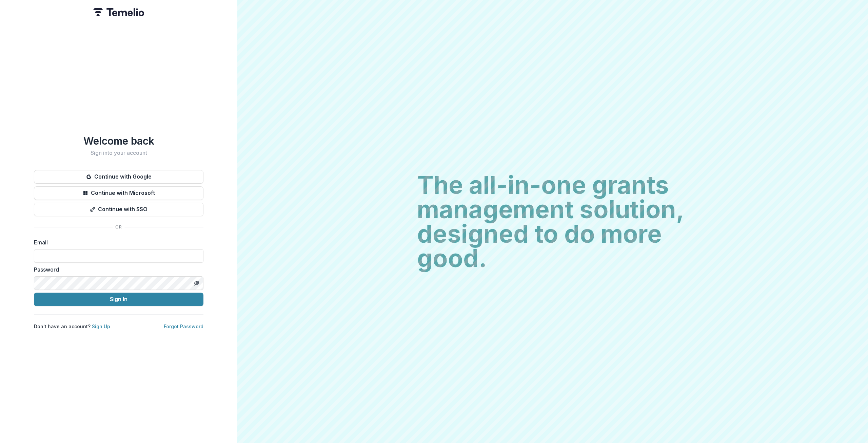  I want to click on label: Email, so click(117, 242).